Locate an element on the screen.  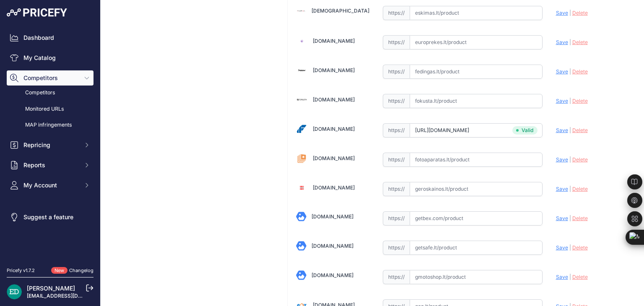
input: fokusta.lt/product is located at coordinates (476, 101).